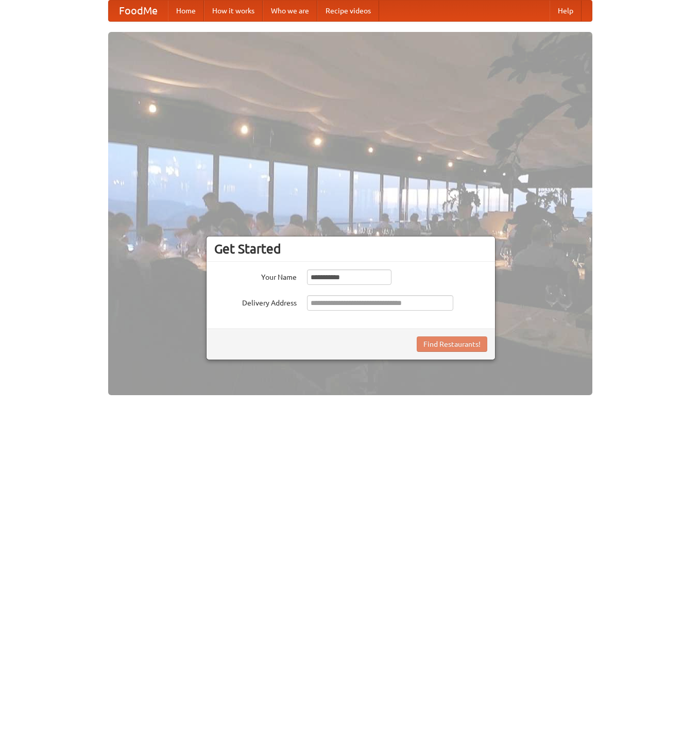  I want to click on a: How it works, so click(233, 11).